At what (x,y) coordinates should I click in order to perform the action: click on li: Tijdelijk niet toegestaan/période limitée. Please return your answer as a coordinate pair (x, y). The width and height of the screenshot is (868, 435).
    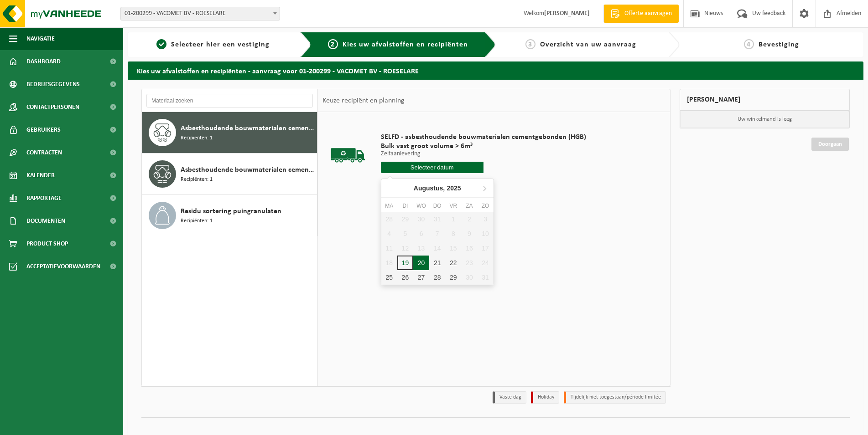
    Looking at the image, I should click on (615, 397).